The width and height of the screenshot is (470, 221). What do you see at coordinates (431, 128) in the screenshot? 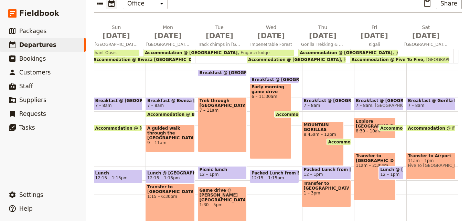
I see `div: Accommodation @ Five To Five` at bounding box center [431, 128].